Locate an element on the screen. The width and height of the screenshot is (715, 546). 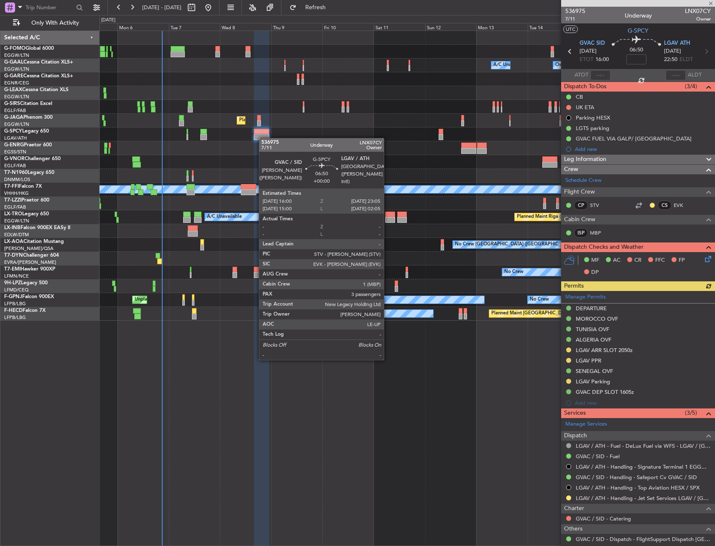
a: Schedule Crew is located at coordinates (583, 181).